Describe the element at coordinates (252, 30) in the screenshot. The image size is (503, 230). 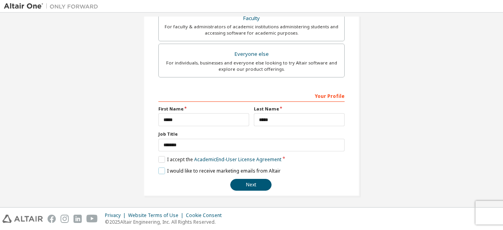
I see `div: For faculty & administrators of academic institutions administering students and accessing softwa...` at that location.